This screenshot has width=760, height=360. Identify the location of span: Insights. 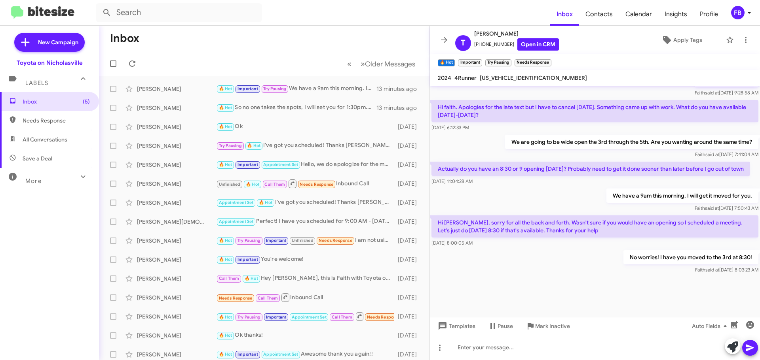
(675, 14).